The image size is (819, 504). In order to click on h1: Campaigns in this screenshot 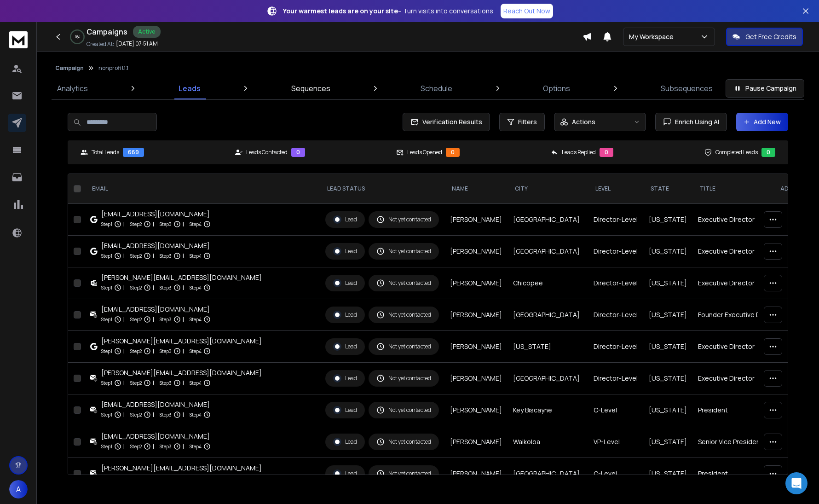, I will do `click(107, 32)`.